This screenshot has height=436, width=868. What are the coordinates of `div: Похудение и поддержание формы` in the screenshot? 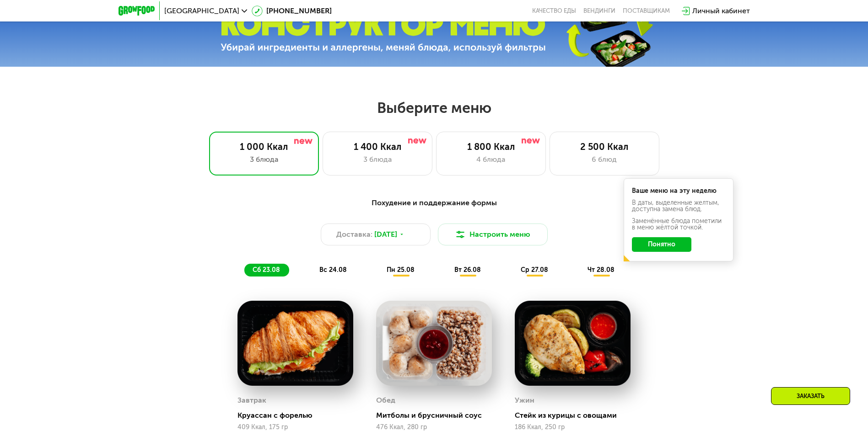 It's located at (434, 203).